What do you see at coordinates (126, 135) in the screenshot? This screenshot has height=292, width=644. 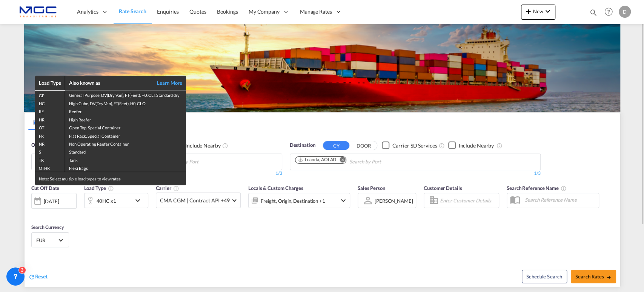 I see `td: Flat Rack, Special Container` at bounding box center [126, 135].